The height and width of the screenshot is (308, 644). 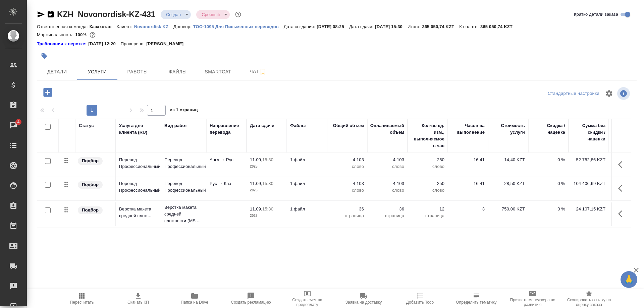 What do you see at coordinates (589, 132) in the screenshot?
I see `div: Сумма без скидки / наценки` at bounding box center [589, 132].